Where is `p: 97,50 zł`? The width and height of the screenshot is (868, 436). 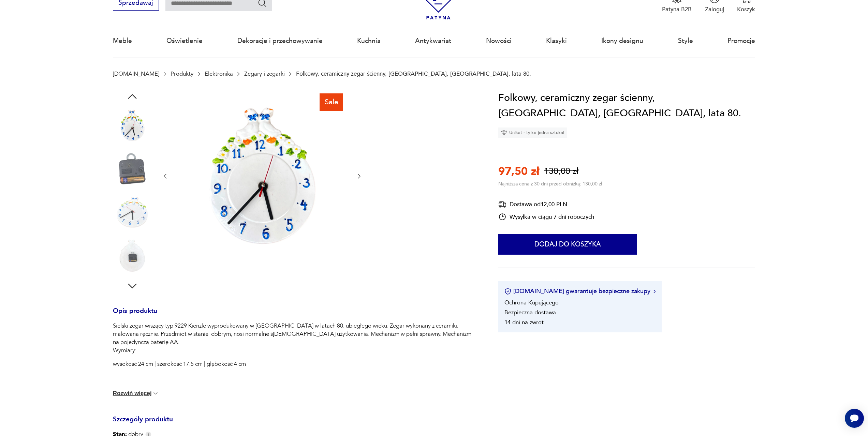
p: 97,50 zł is located at coordinates (518, 171).